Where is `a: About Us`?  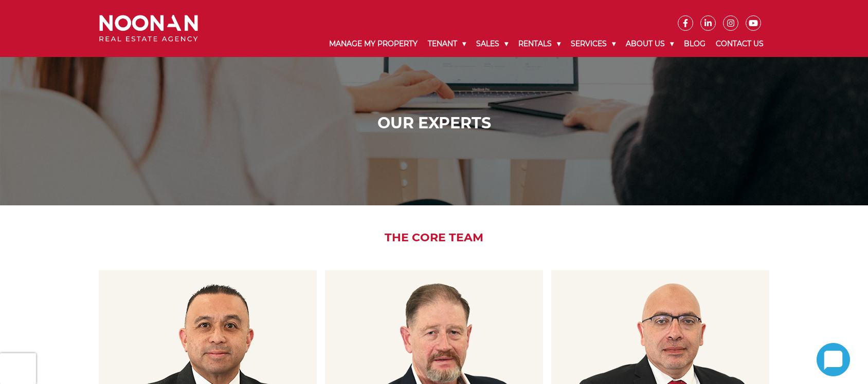
a: About Us is located at coordinates (650, 44).